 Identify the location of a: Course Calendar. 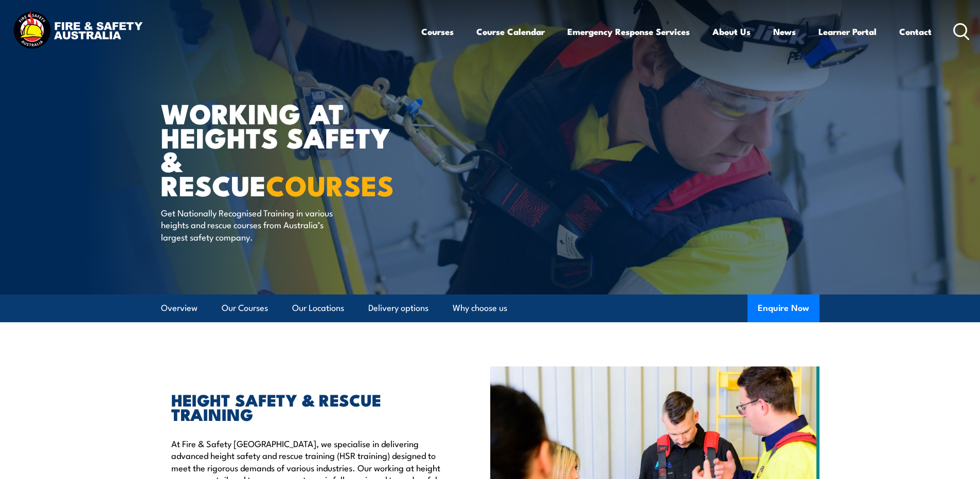
(511, 31).